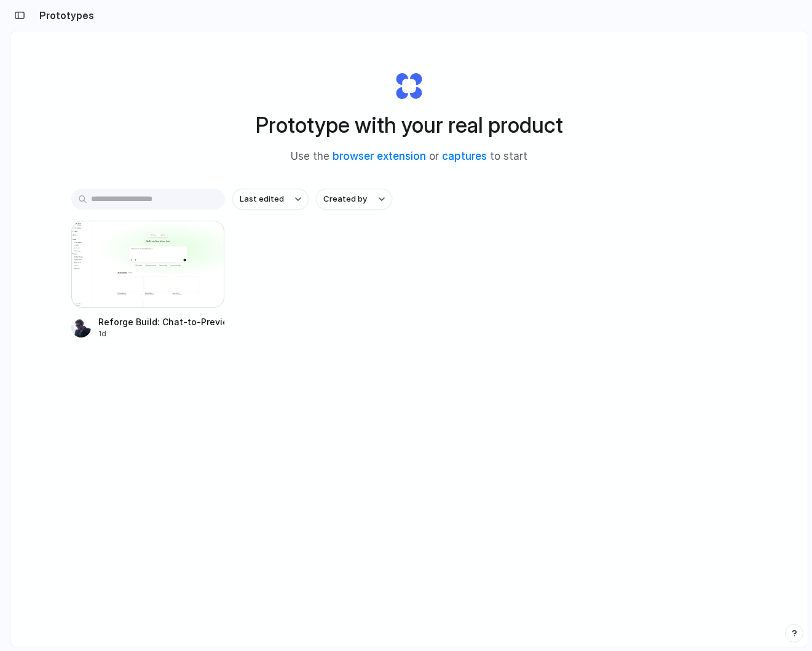 This screenshot has height=651, width=812. What do you see at coordinates (345, 199) in the screenshot?
I see `span: Created by` at bounding box center [345, 199].